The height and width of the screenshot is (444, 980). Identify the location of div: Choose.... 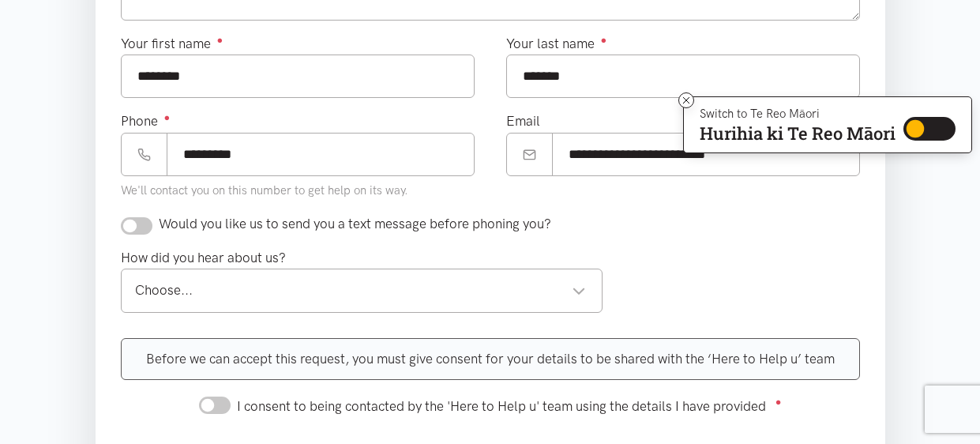
(361, 290).